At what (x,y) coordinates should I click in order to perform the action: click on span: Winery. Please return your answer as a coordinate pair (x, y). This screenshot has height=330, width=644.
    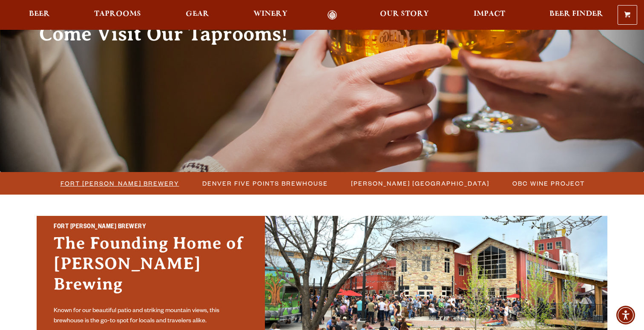
    Looking at the image, I should click on (271, 14).